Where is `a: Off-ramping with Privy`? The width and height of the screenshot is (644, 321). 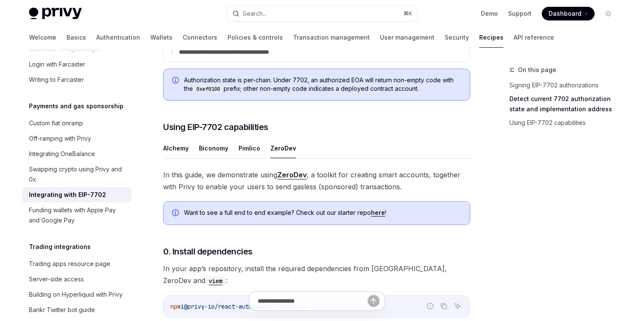 a: Off-ramping with Privy is located at coordinates (77, 139).